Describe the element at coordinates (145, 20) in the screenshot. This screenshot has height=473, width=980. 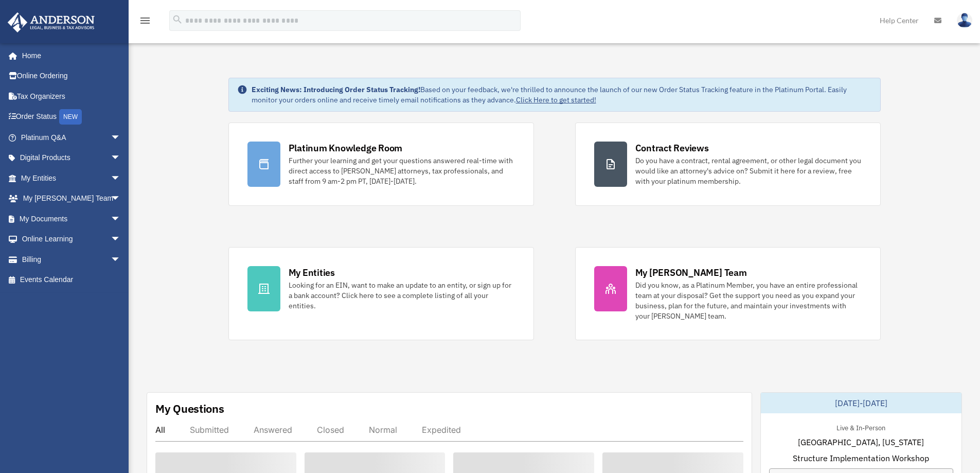
I see `i: menu` at that location.